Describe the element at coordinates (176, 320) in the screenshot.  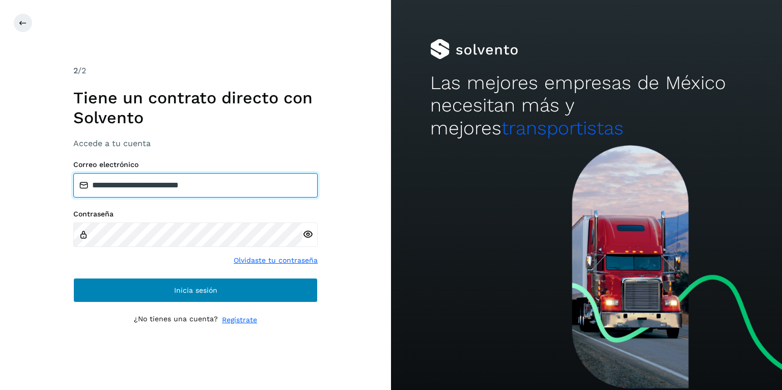
I see `p: ¿No tienes una cuenta?` at that location.